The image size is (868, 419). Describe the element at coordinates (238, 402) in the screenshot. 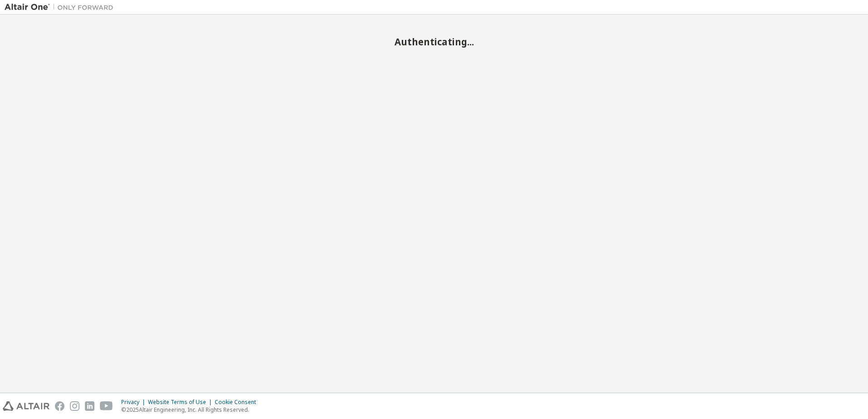

I see `div: Cookie Consent` at that location.